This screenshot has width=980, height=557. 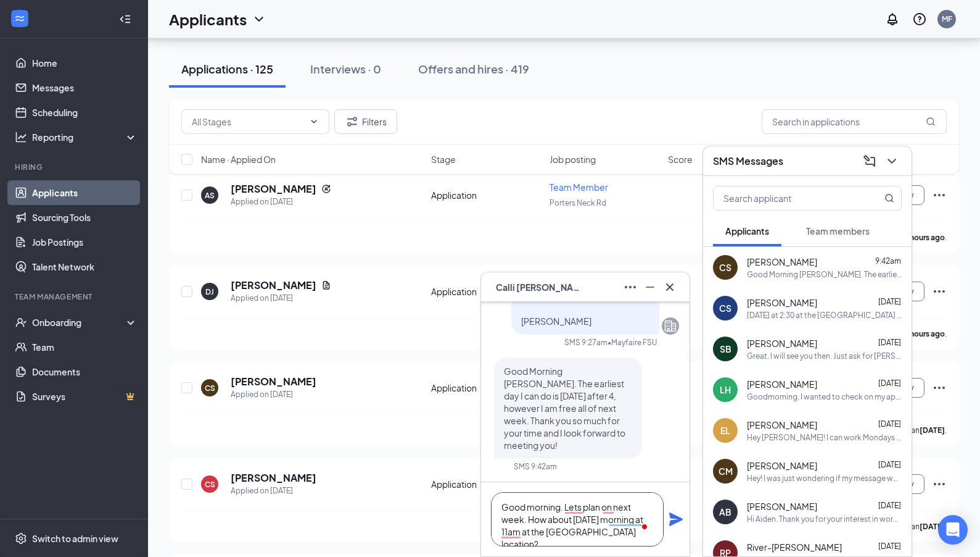 What do you see at coordinates (326, 286) in the screenshot?
I see `svg: Document` at bounding box center [326, 286].